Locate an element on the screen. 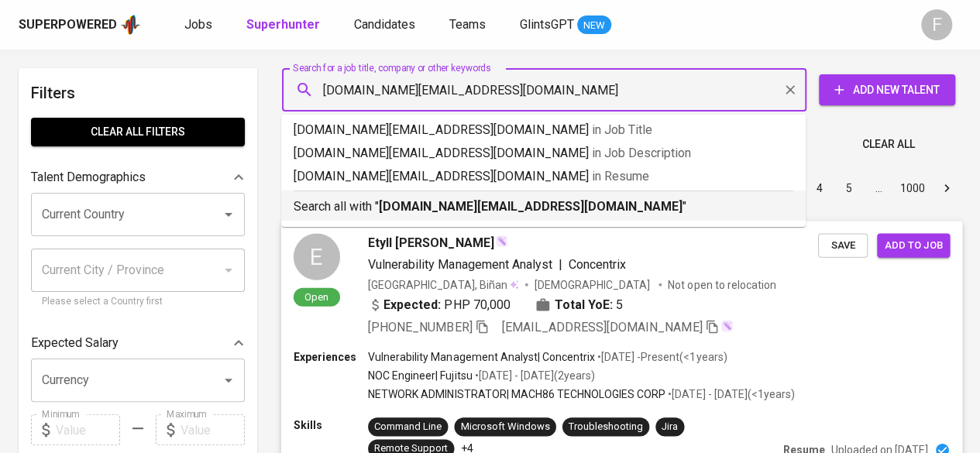 This screenshot has height=453, width=980. button: Go to next page is located at coordinates (946, 188).